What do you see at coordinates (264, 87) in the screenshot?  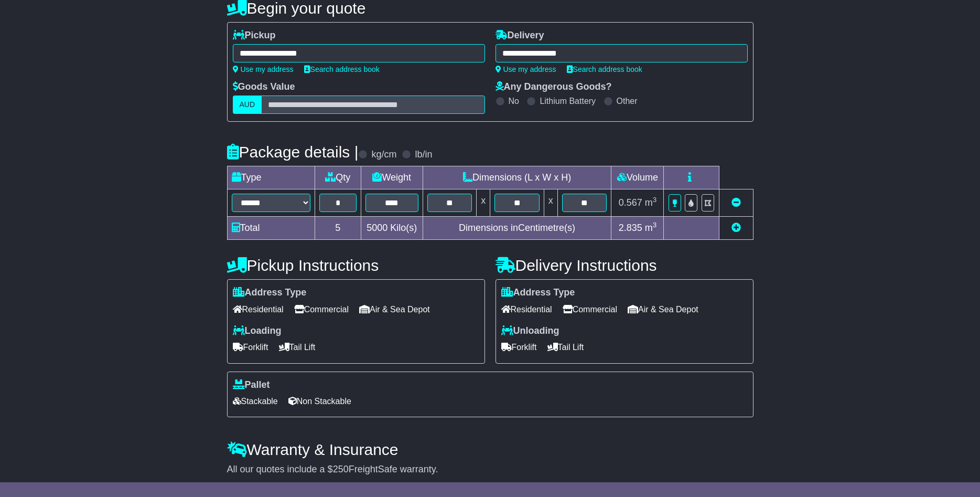 I see `label: Goods Value` at bounding box center [264, 87].